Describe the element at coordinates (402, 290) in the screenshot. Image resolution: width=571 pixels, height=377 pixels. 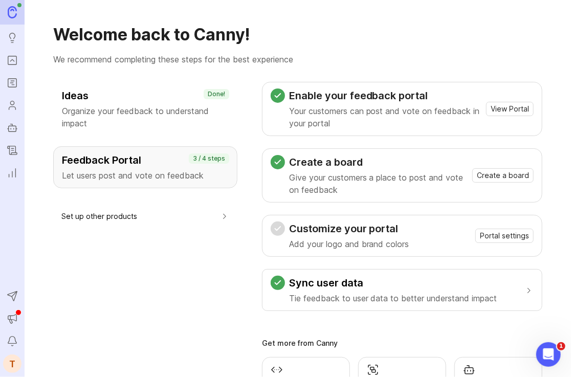
I see `button: Sync user dataTie feedback to user data to better understand impact` at that location.